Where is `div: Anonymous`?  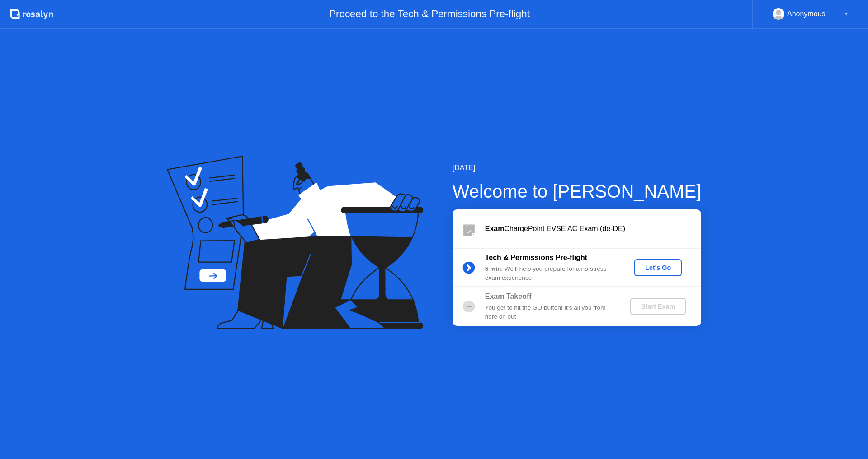
div: Anonymous is located at coordinates (806, 14).